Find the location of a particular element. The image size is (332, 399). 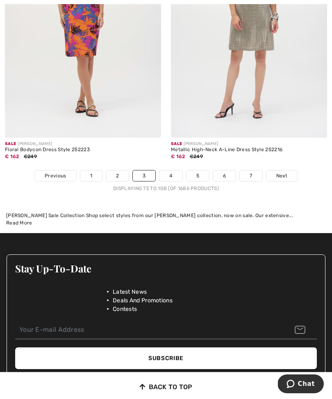

a: 1 is located at coordinates (91, 176).